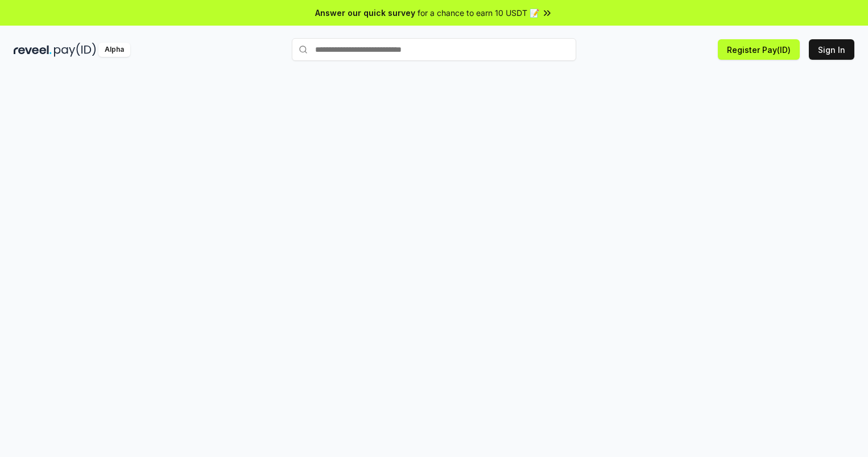 Image resolution: width=868 pixels, height=457 pixels. I want to click on img: pay_id, so click(75, 50).